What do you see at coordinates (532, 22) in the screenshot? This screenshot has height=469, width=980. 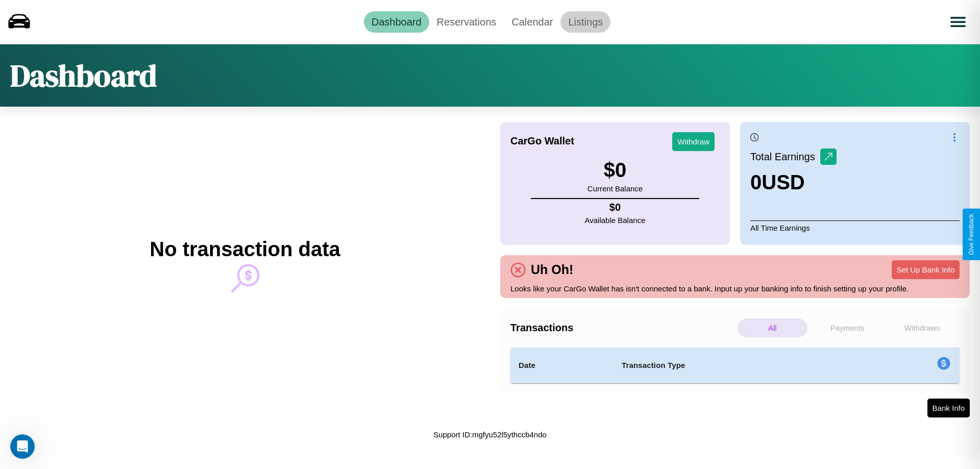 I see `a: Calendar` at bounding box center [532, 22].